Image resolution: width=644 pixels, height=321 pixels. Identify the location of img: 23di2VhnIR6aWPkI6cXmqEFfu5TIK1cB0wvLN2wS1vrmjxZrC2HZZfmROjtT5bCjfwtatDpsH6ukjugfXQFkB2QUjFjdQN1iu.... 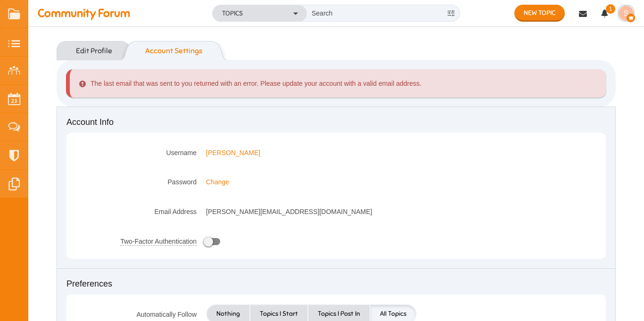
(626, 13).